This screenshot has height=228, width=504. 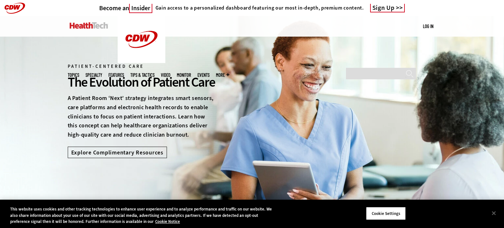 What do you see at coordinates (387, 8) in the screenshot?
I see `a: Sign Up` at bounding box center [387, 8].